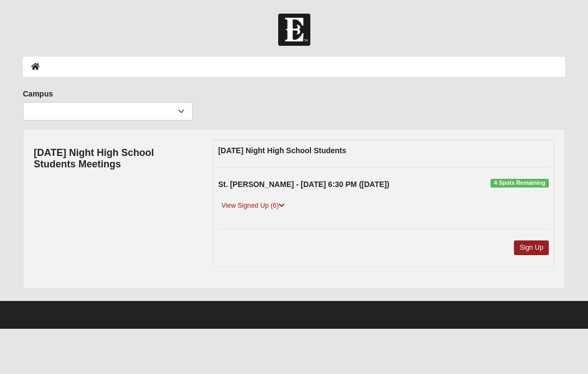 Image resolution: width=588 pixels, height=374 pixels. What do you see at coordinates (253, 205) in the screenshot?
I see `a: View Signed Up (6)` at bounding box center [253, 205].